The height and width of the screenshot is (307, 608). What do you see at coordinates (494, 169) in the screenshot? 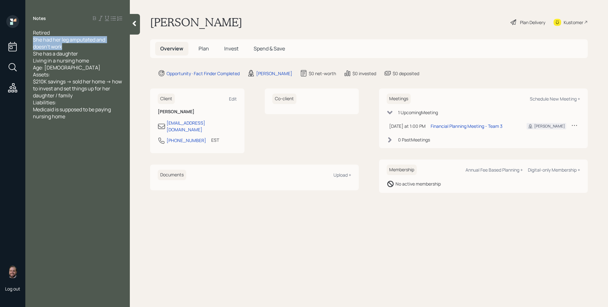
I see `div: Annual Fee Based Planning +` at bounding box center [494, 169].